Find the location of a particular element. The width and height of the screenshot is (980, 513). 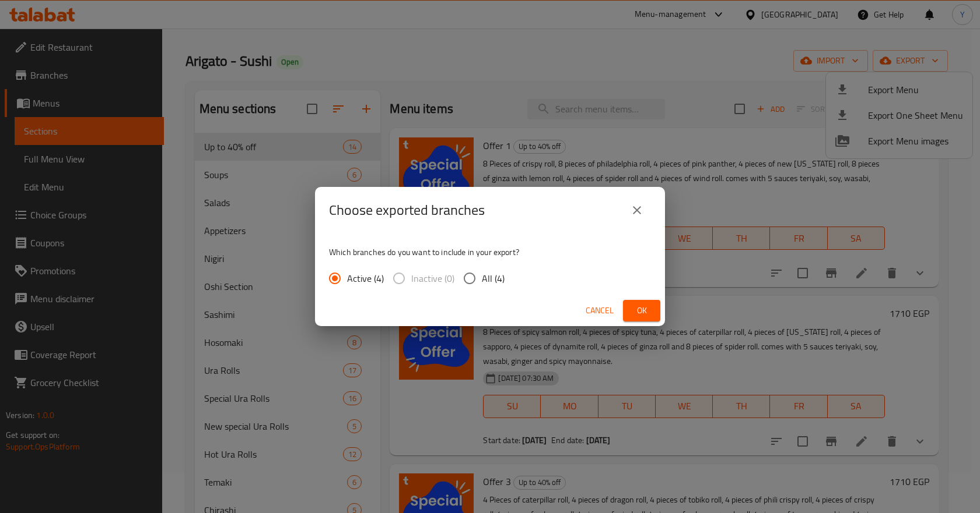

p: Which branches do you want to include in your export? is located at coordinates (490, 252).